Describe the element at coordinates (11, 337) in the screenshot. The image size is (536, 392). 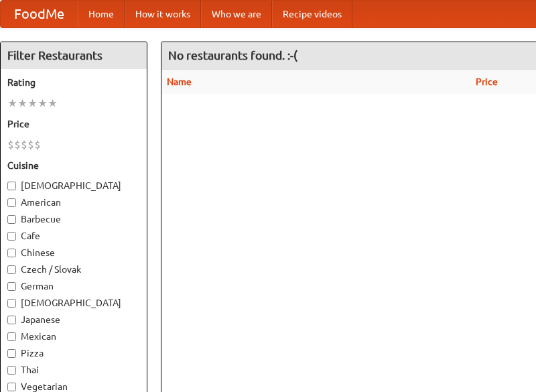
I see `input: Mexican` at that location.